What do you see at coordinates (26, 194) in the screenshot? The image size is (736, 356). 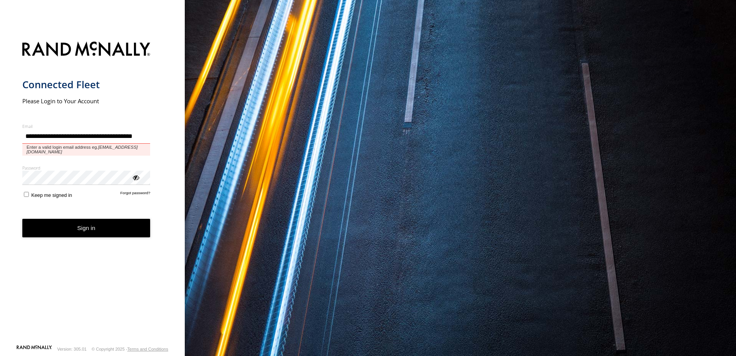 I see `input: Keep me signed in` at bounding box center [26, 194].